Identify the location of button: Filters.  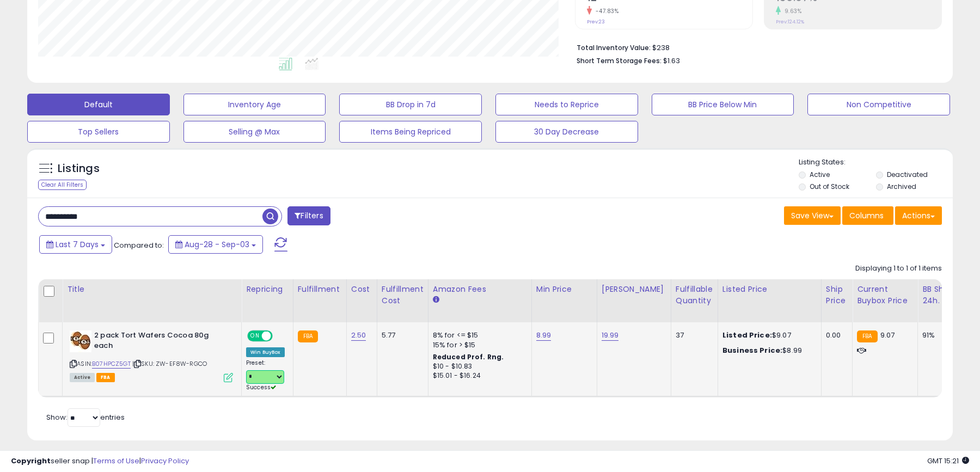
(308, 215).